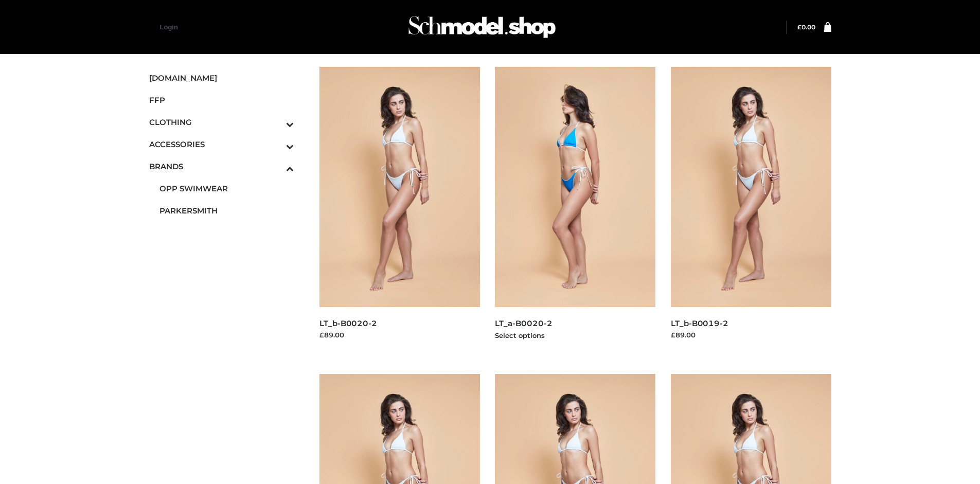 The image size is (980, 484). Describe the element at coordinates (169, 27) in the screenshot. I see `a: Login` at that location.